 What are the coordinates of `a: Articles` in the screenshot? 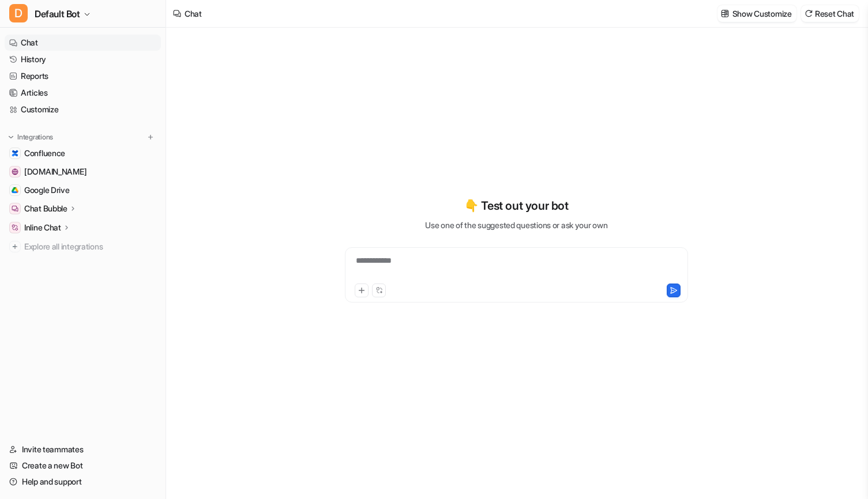 It's located at (82, 93).